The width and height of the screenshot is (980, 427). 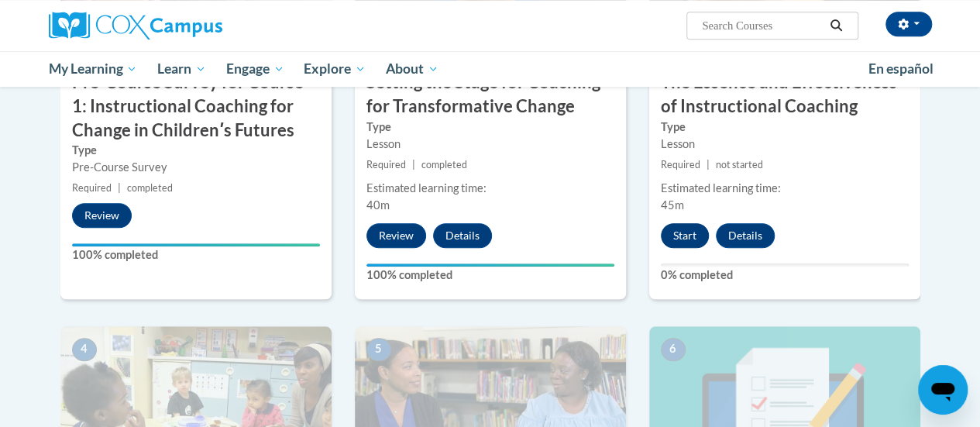 I want to click on a: Cox Campus, so click(x=189, y=26).